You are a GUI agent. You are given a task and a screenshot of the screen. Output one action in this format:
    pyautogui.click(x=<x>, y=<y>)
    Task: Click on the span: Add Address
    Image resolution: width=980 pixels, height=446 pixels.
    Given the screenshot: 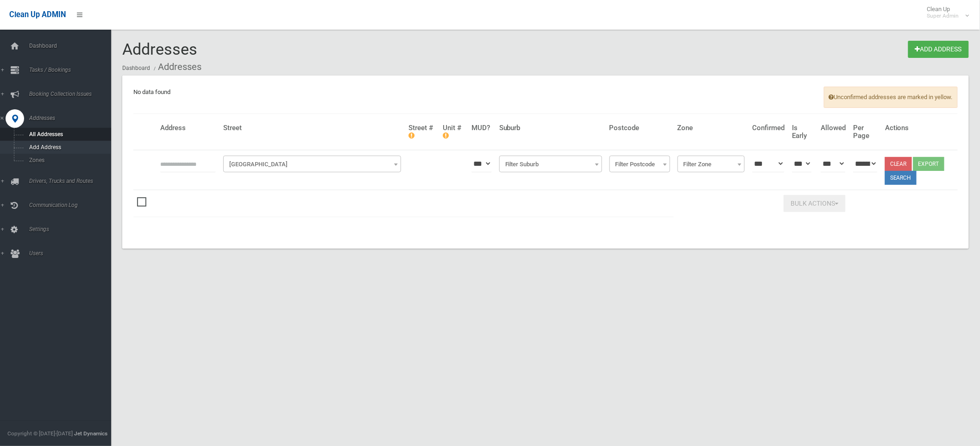 What is the action you would take?
    pyautogui.click(x=68, y=148)
    